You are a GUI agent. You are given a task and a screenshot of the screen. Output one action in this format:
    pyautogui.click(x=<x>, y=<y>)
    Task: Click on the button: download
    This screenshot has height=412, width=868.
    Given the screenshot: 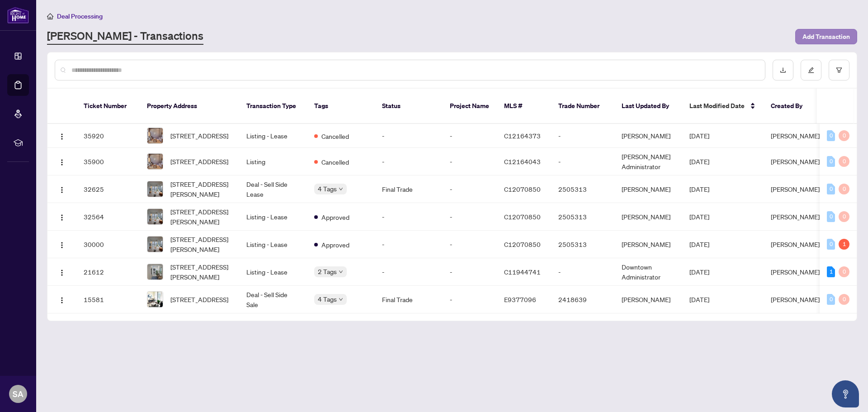 What is the action you would take?
    pyautogui.click(x=783, y=70)
    